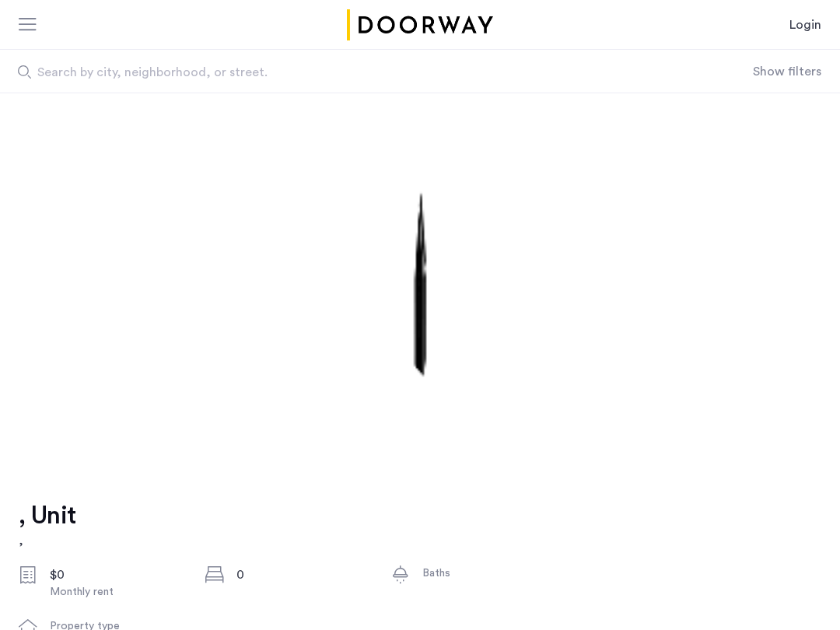 The width and height of the screenshot is (840, 630). What do you see at coordinates (47, 516) in the screenshot?
I see `h1: , Unit` at bounding box center [47, 516].